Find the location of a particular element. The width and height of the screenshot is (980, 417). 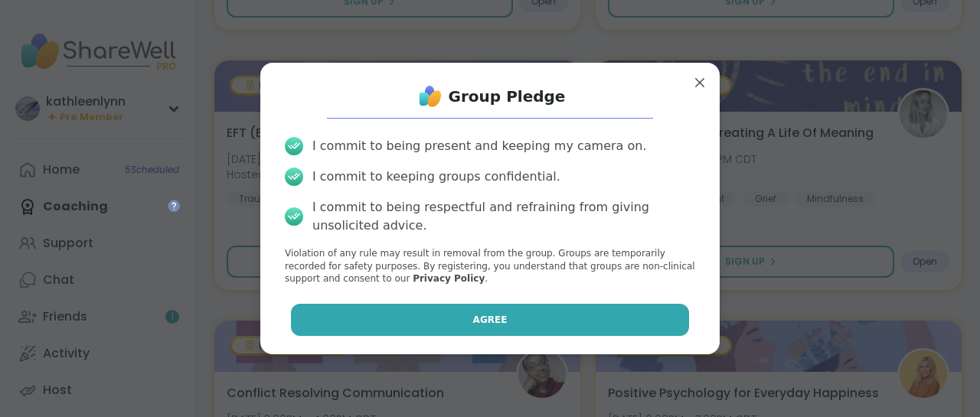

h1: Group Pledge is located at coordinates (507, 96).